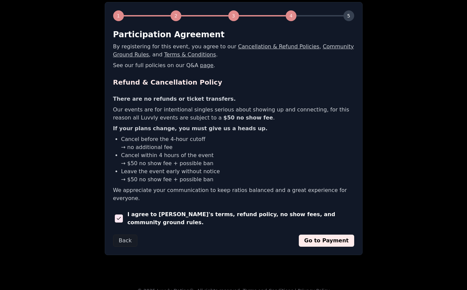 Image resolution: width=467 pixels, height=290 pixels. I want to click on div: 4, so click(291, 16).